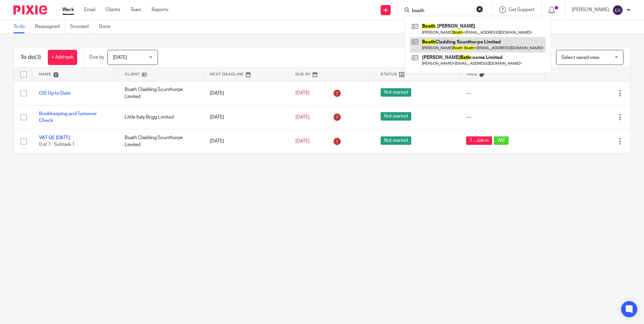  Describe the element at coordinates (501, 141) in the screenshot. I see `span: VAT` at that location.